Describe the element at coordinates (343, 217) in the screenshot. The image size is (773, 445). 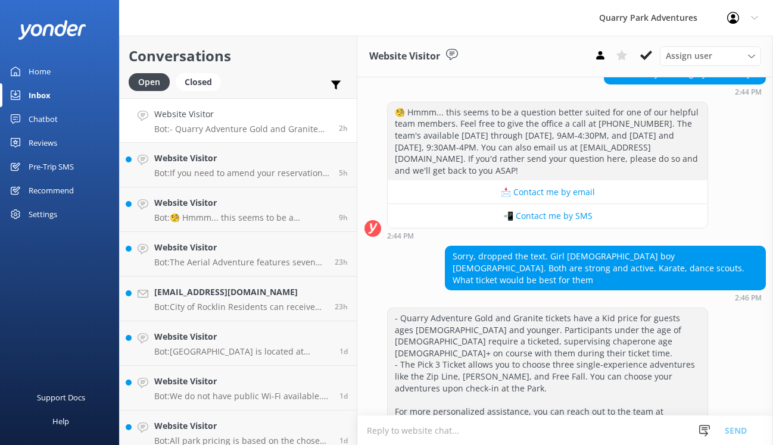
I see `span: Sep 01 2025 07:28am (UTC -07:00) America/Tijuana` at that location.